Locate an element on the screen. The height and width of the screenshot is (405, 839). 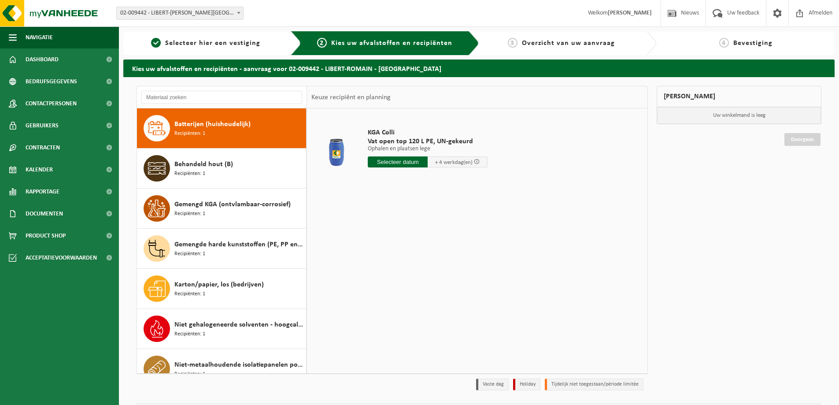
span: + 4 werkdag(en) is located at coordinates (454, 162).